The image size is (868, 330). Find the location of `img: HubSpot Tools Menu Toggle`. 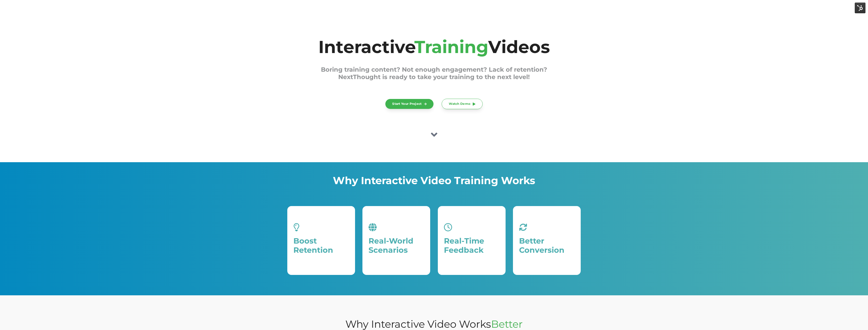

img: HubSpot Tools Menu Toggle is located at coordinates (861, 8).